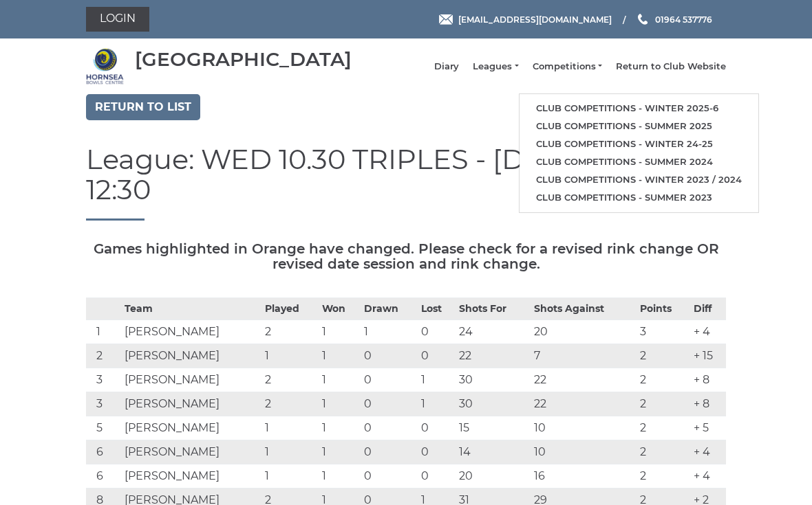 The image size is (812, 505). What do you see at coordinates (639, 109) in the screenshot?
I see `a: Club competitions - Winter 2025-6` at bounding box center [639, 109].